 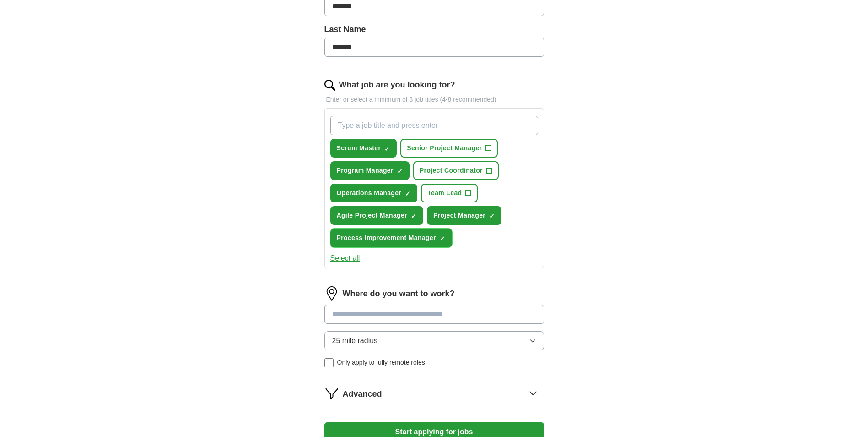 What do you see at coordinates (451, 170) in the screenshot?
I see `span: Project Coordinator` at bounding box center [451, 170].